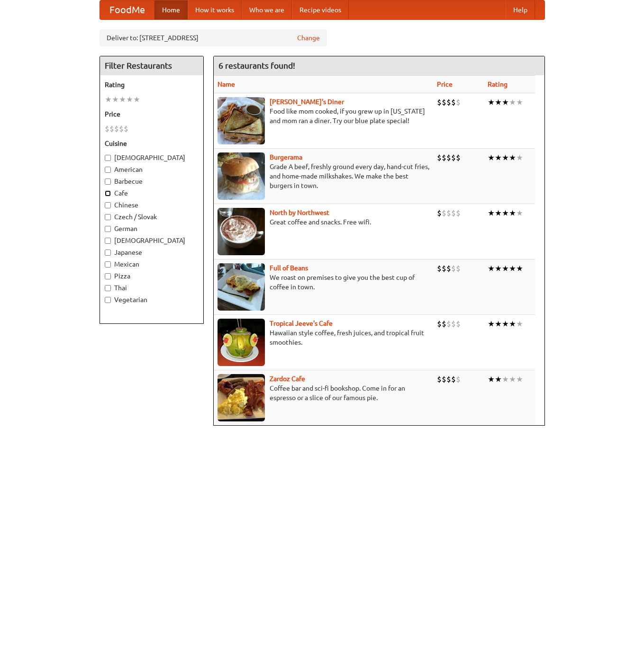 The image size is (644, 670). Describe the element at coordinates (152, 252) in the screenshot. I see `label: Japanese` at that location.